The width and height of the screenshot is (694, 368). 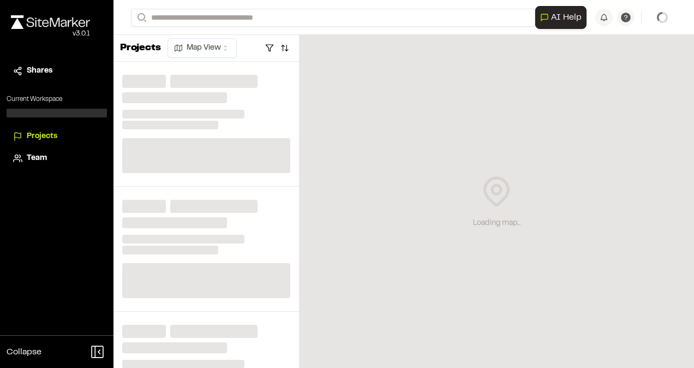 What do you see at coordinates (50, 22) in the screenshot?
I see `img: rebrand.png` at bounding box center [50, 22].